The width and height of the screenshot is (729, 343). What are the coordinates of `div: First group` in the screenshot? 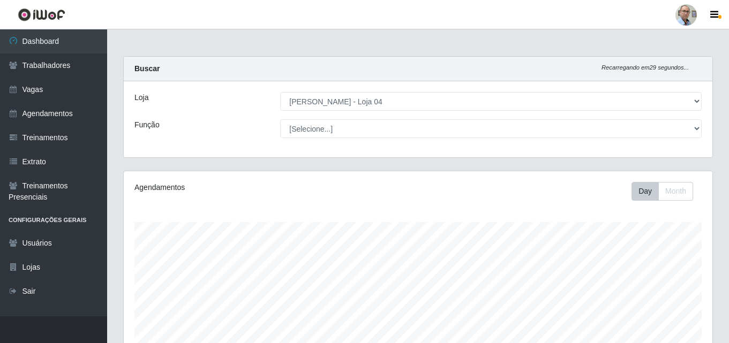 It's located at (662, 191).